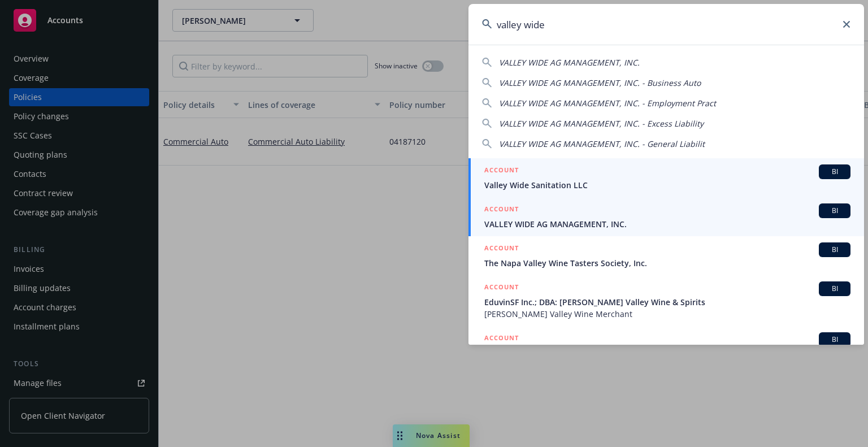 Image resolution: width=868 pixels, height=447 pixels. What do you see at coordinates (666, 216) in the screenshot?
I see `a: ACCOUNTBIVALLEY WIDE AG MANAGEMENT, INC.` at bounding box center [666, 216].